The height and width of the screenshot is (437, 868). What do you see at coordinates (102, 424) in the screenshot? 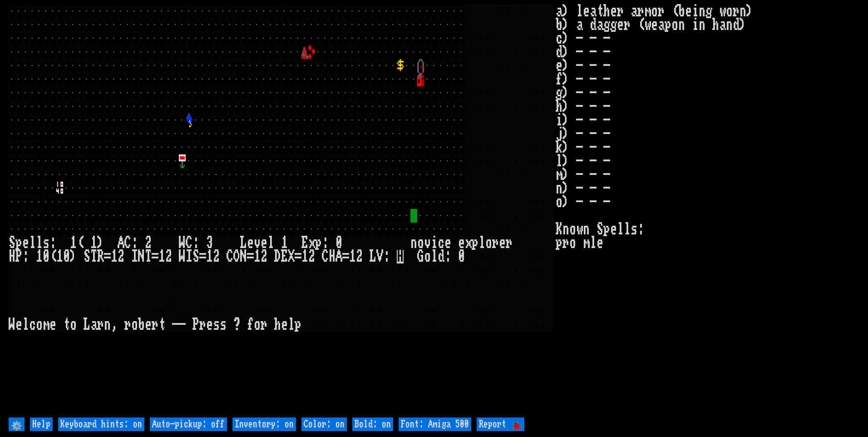
I see `input: Keyboard hints: on` at bounding box center [102, 424].